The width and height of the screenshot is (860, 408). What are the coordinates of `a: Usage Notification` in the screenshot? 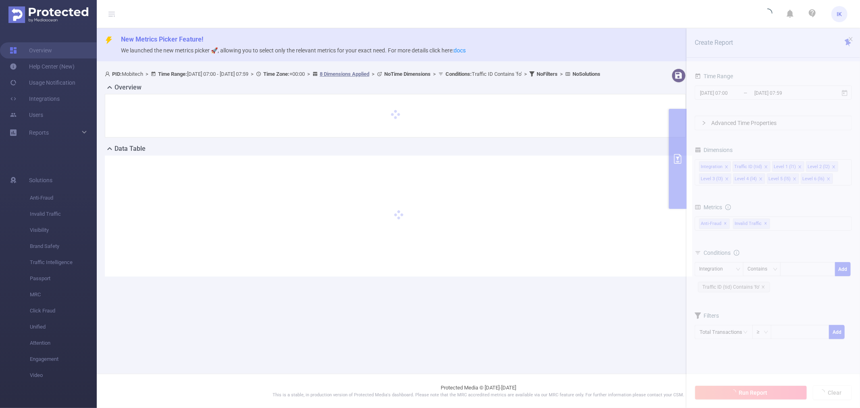 It's located at (42, 83).